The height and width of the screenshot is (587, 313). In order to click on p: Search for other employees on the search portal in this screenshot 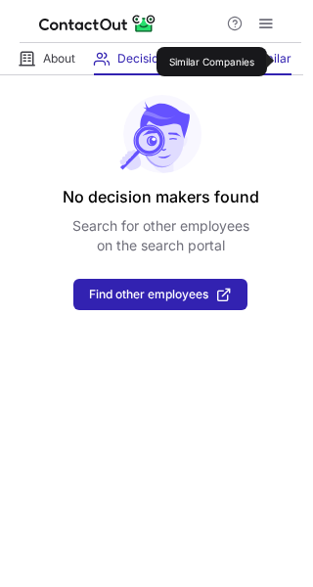, I will do `click(160, 236)`.